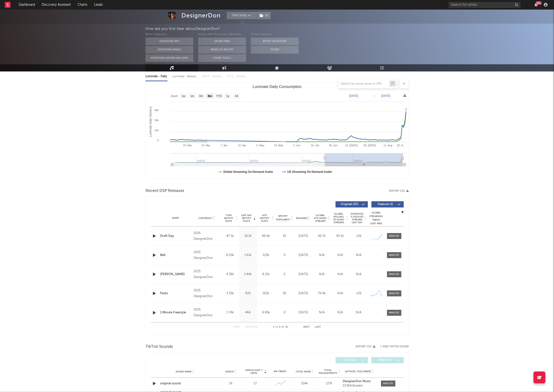  Describe the element at coordinates (329, 384) in the screenshot. I see `div: 127k` at that location.